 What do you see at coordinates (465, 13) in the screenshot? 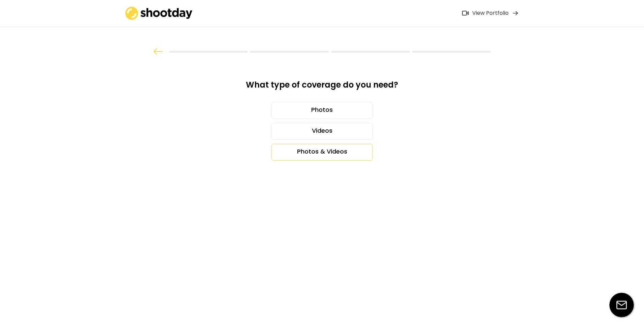
I see `img: Icon%20feather-video%402x.png` at bounding box center [465, 13].